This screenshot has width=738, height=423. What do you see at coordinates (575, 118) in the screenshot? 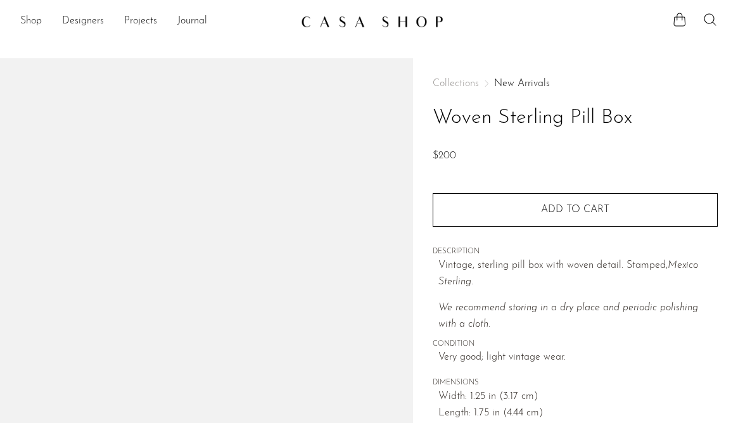
I see `h1: Woven Sterling Pill Box` at bounding box center [575, 118].